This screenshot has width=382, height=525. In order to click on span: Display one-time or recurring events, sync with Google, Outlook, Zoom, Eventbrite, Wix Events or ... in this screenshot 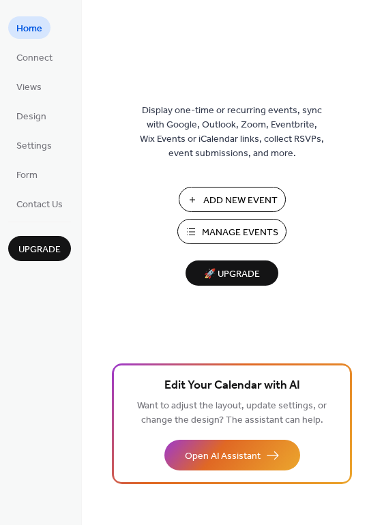, I will do `click(232, 132)`.